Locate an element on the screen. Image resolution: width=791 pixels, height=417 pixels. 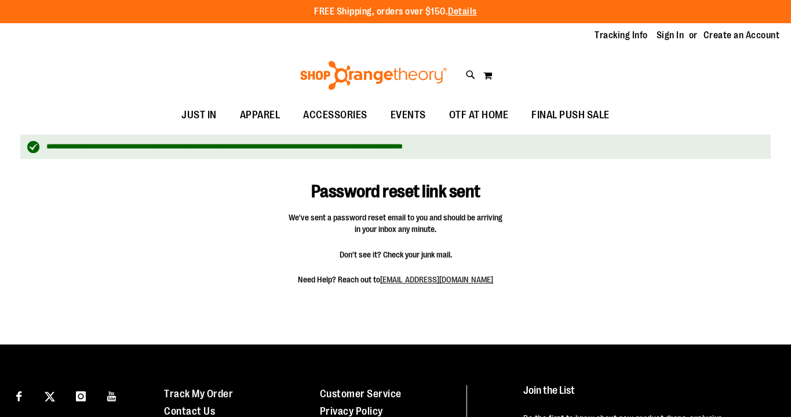
img: Twitter is located at coordinates (50, 396).